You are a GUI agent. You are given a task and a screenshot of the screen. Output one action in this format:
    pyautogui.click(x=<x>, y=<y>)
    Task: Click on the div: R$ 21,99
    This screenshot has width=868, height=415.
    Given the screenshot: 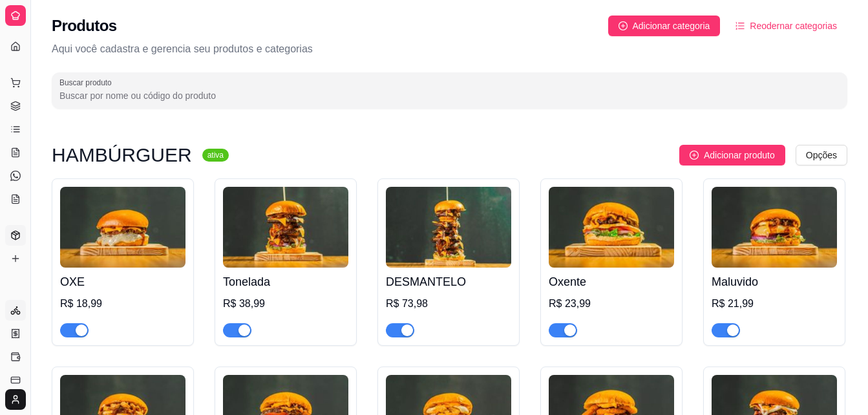 What is the action you would take?
    pyautogui.click(x=774, y=304)
    